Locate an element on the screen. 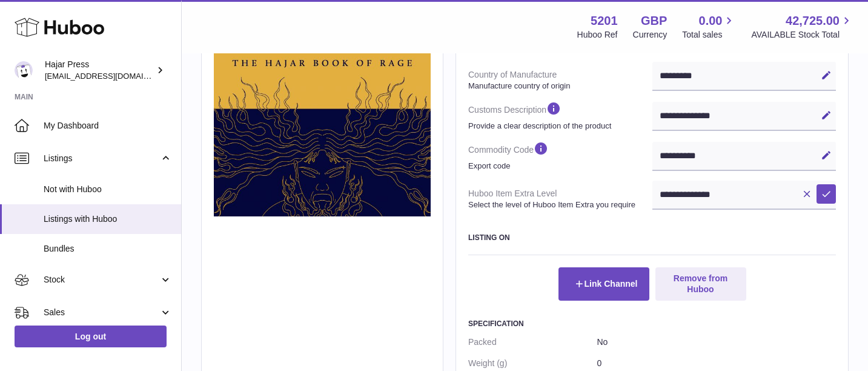 The image size is (868, 371). span: My Dashboard is located at coordinates (108, 126).